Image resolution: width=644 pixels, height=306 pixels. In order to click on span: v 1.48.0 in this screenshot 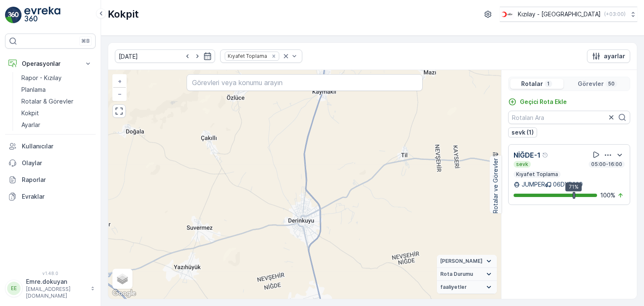, I will do `click(50, 273)`.